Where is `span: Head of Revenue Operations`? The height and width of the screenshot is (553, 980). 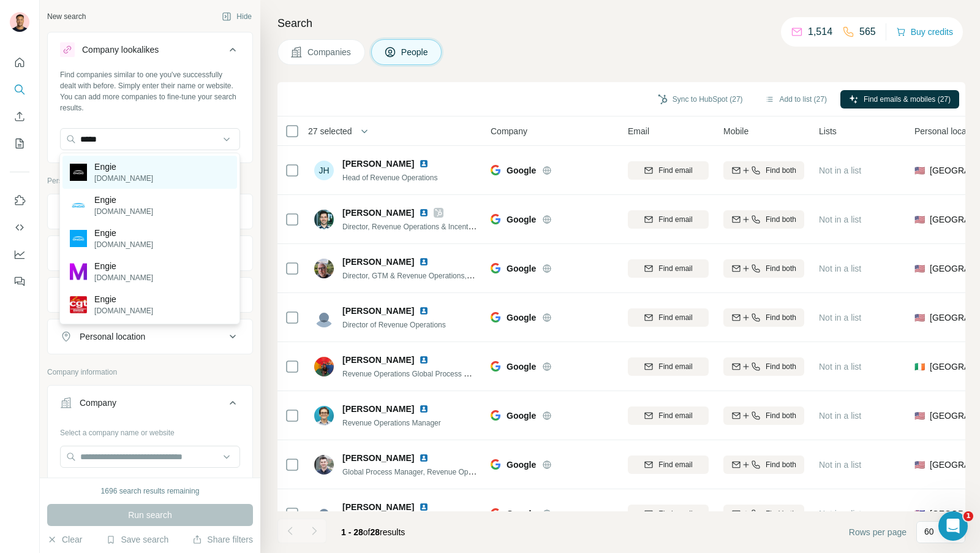 span: Head of Revenue Operations is located at coordinates (389, 177).